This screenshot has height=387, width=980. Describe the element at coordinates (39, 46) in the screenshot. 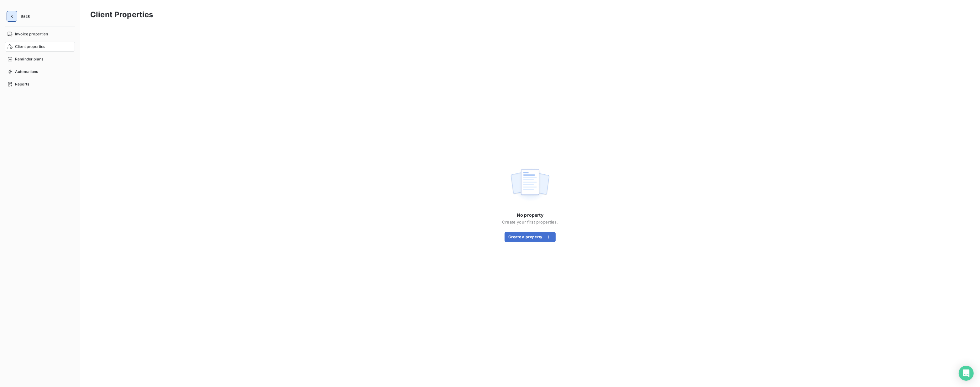

I see `a: Client properties` at that location.